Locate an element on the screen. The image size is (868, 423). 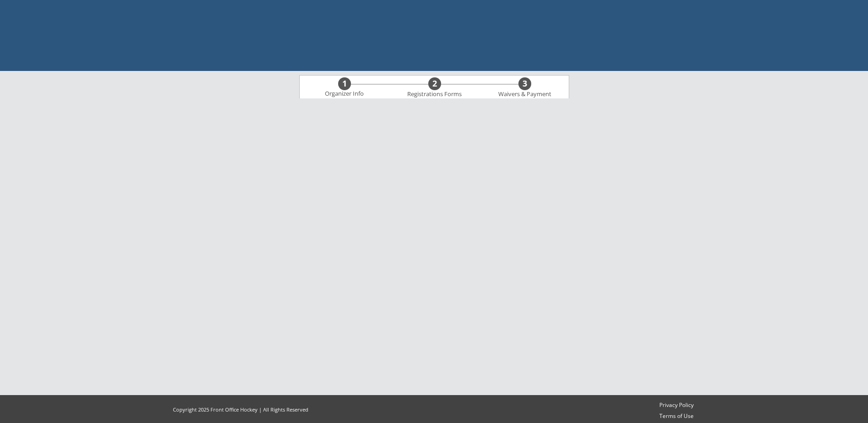
a: Terms of Use is located at coordinates (676, 416).